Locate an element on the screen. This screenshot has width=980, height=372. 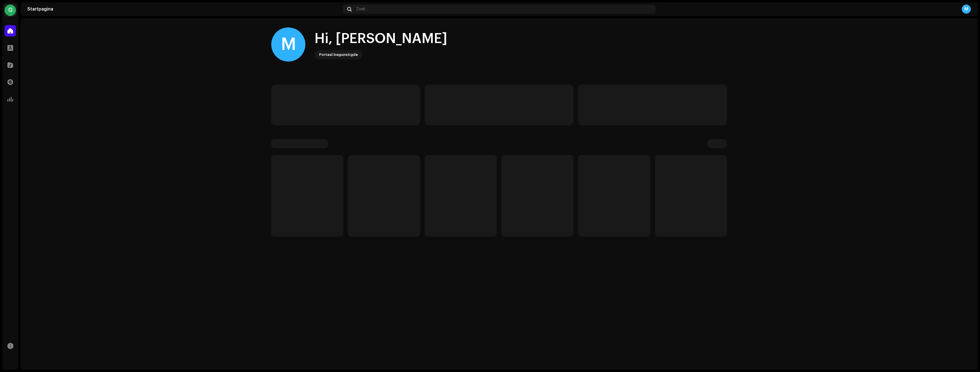
div: G is located at coordinates (10, 10).